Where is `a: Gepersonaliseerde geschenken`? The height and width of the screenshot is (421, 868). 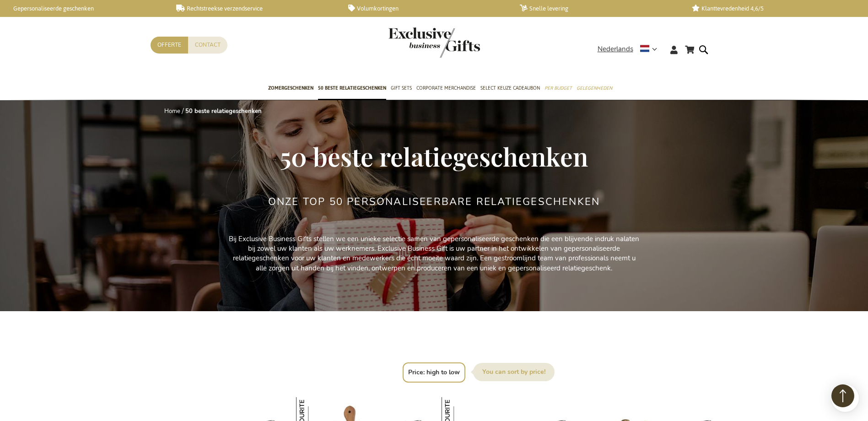 a: Gepersonaliseerde geschenken is located at coordinates (83, 8).